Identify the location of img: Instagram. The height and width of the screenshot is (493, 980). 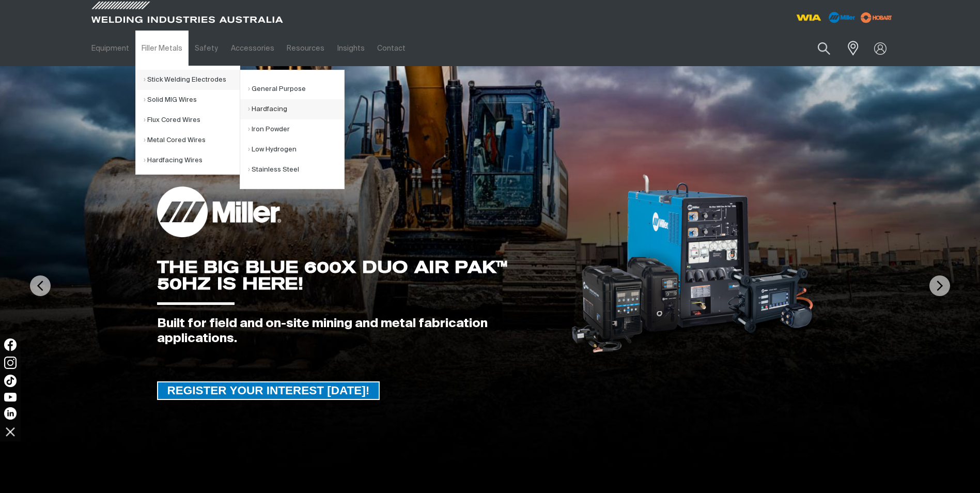
(10, 363).